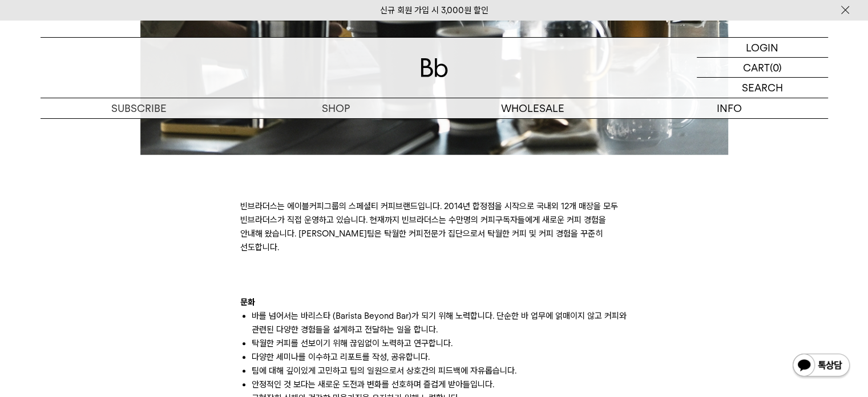 This screenshot has height=397, width=868. Describe the element at coordinates (248, 302) in the screenshot. I see `b: 문화` at that location.